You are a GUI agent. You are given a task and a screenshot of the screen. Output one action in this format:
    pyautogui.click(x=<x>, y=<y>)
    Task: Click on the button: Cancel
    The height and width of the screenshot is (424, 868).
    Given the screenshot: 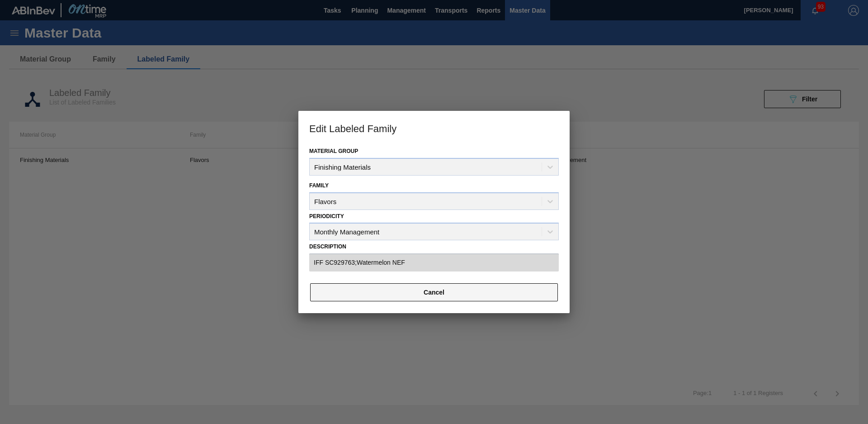 What is the action you would take?
    pyautogui.click(x=434, y=293)
    